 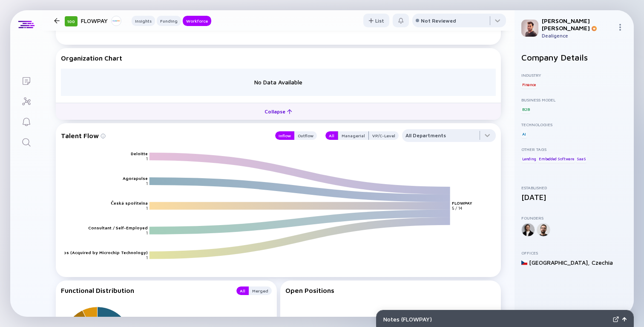 What do you see at coordinates (260, 291) in the screenshot?
I see `button: Merged` at bounding box center [260, 291].